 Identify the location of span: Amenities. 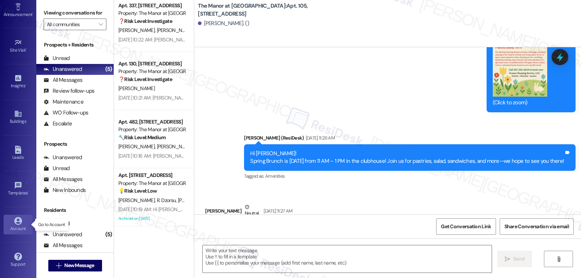
(275, 176).